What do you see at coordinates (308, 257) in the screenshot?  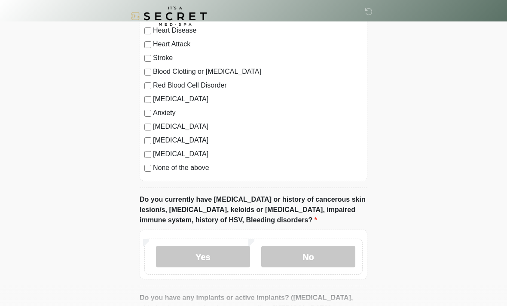 I see `label: No` at bounding box center [308, 257].